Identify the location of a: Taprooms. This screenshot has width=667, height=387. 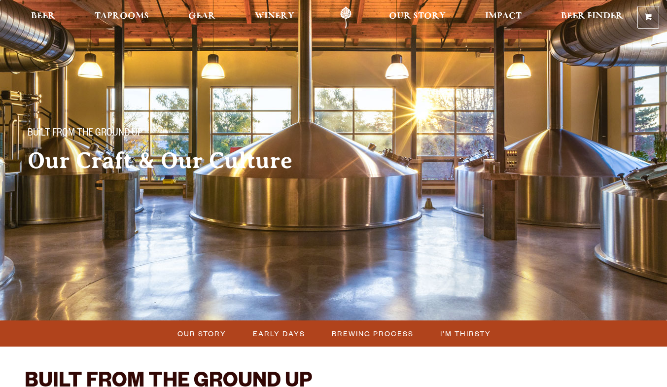
(122, 17).